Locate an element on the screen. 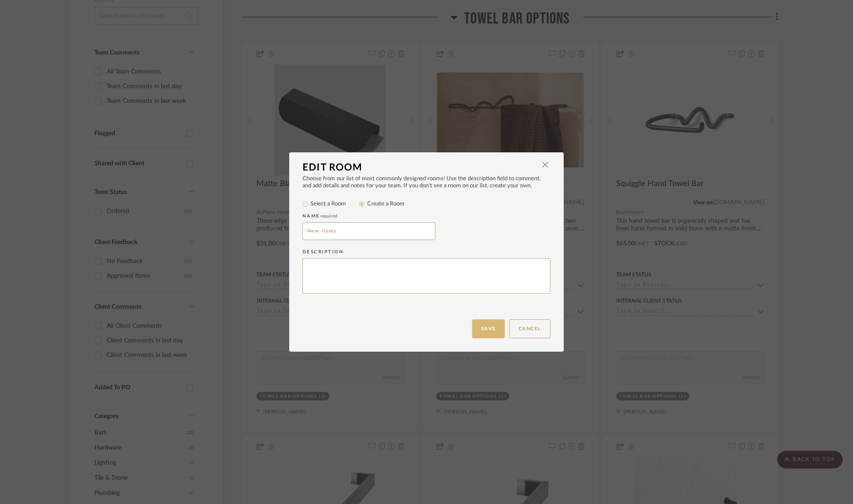 The image size is (853, 504). span: required is located at coordinates (329, 216).